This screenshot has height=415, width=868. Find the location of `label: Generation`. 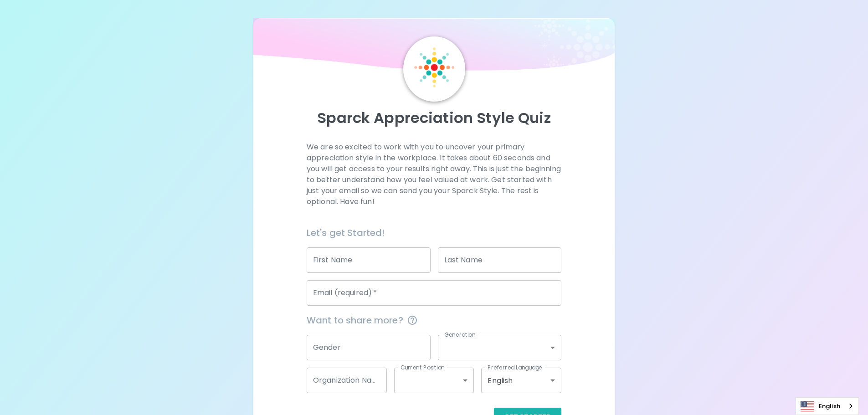

label: Generation is located at coordinates (460, 334).